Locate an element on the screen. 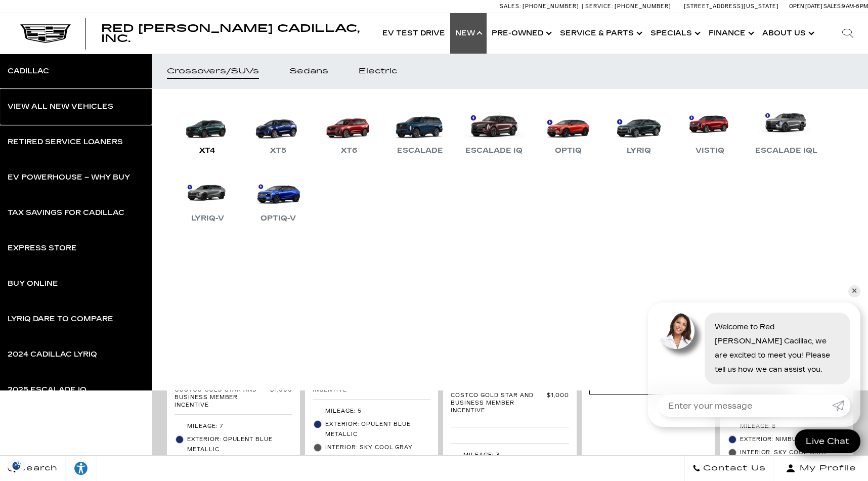 The image size is (868, 481). span: 9 AM-6 PM is located at coordinates (855, 6).